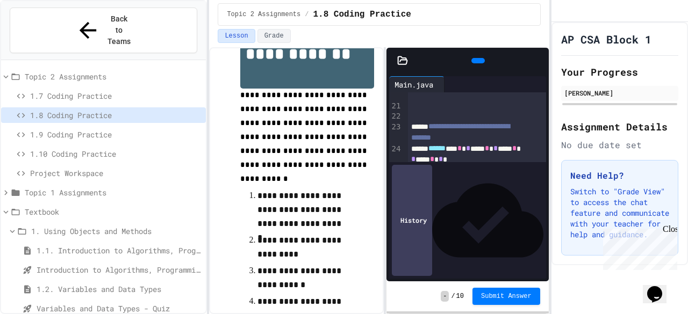  Describe the element at coordinates (506, 297) in the screenshot. I see `span: Submit Answer` at that location.